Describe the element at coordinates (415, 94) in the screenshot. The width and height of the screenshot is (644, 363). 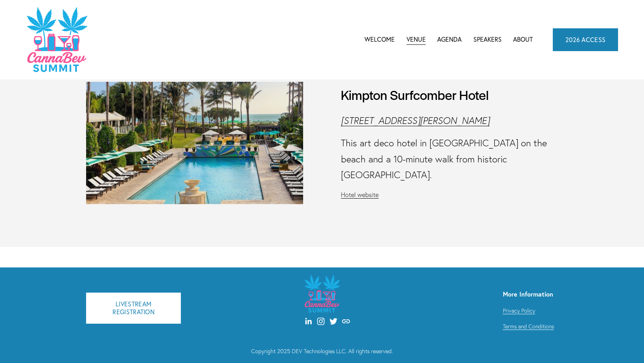
I see `h3: Kimpton Surfcomber Hotel` at that location.